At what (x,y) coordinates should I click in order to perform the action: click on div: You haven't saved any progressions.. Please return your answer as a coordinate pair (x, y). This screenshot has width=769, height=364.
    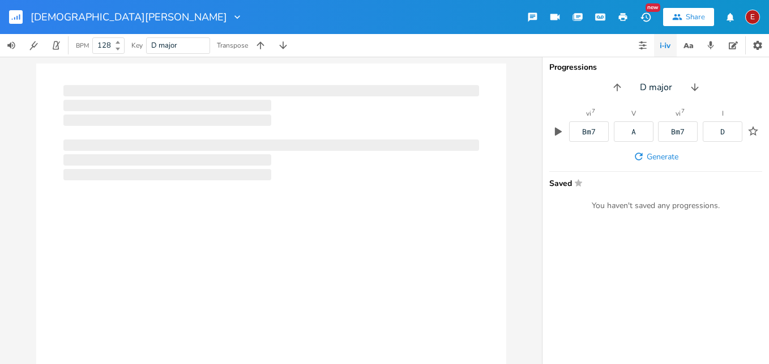
    Looking at the image, I should click on (656, 206).